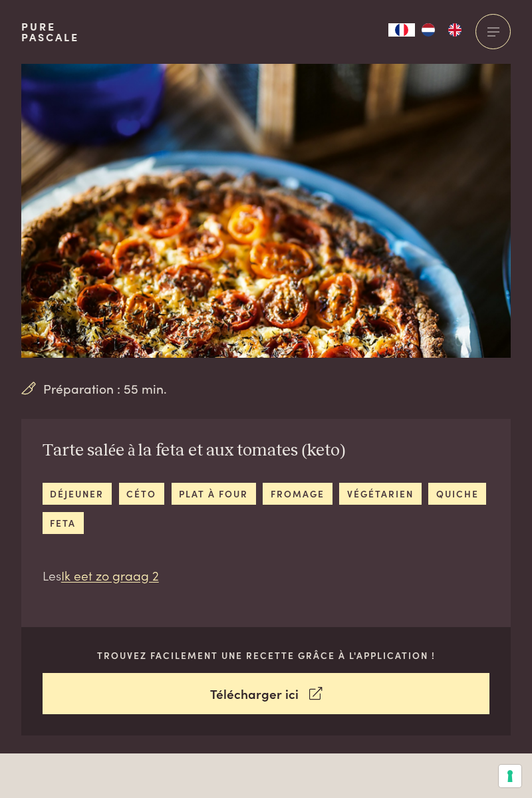 This screenshot has height=798, width=532. Describe the element at coordinates (401, 30) in the screenshot. I see `div: Language` at that location.